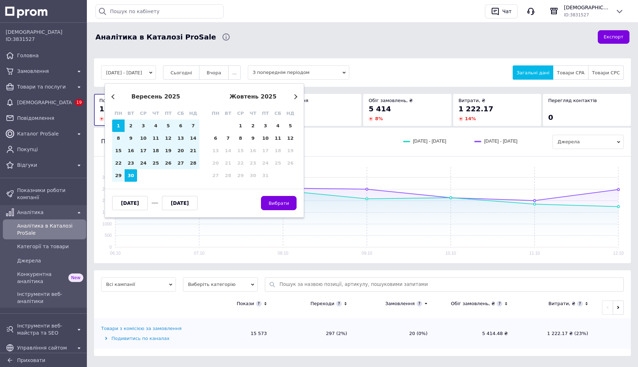 Image resolution: width=638 pixels, height=367 pixels. What do you see at coordinates (253, 150) in the screenshot?
I see `div: Not available четвер, 16-е жовтня 2025 р.` at bounding box center [253, 150].